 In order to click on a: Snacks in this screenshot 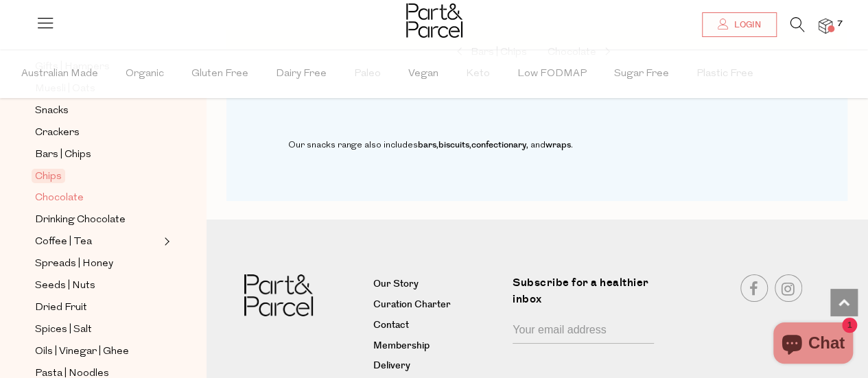, I will do `click(97, 111)`.